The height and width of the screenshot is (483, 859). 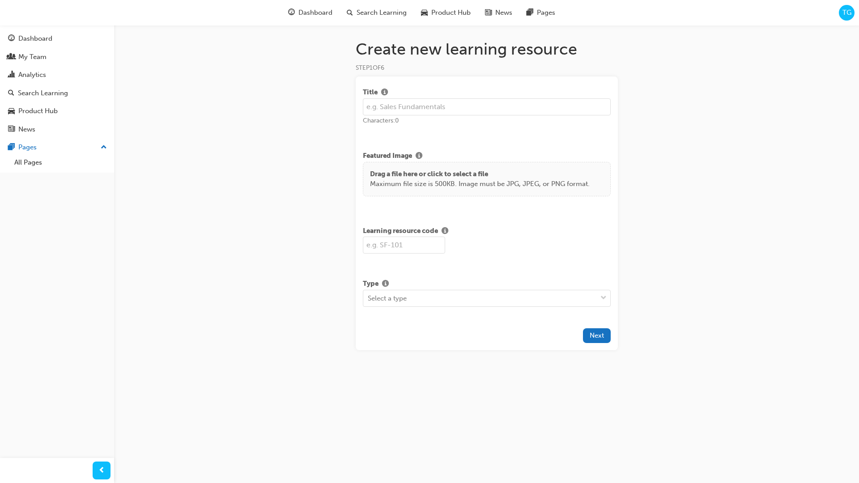 I want to click on span: up-icon, so click(x=104, y=148).